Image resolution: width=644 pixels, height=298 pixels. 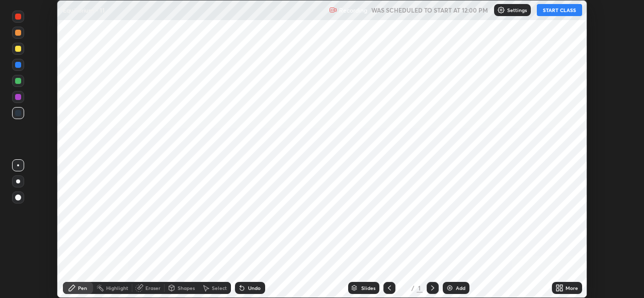 What do you see at coordinates (559, 10) in the screenshot?
I see `button: START CLASS` at bounding box center [559, 10].